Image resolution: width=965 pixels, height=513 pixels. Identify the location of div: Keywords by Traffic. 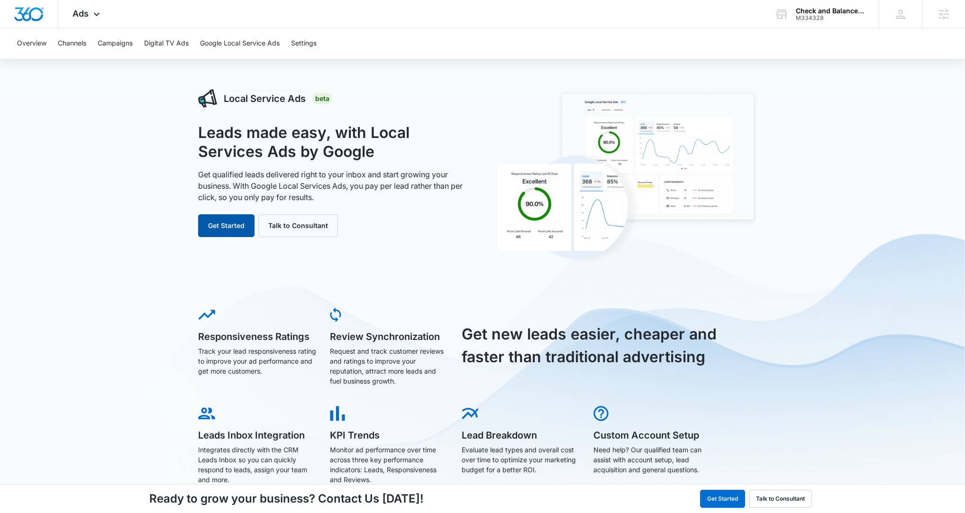
(132, 59).